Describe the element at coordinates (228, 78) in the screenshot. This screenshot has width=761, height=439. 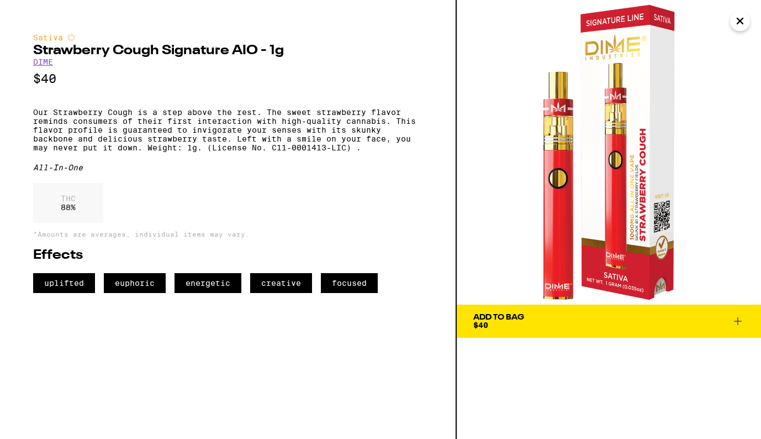
I see `p: $40` at that location.